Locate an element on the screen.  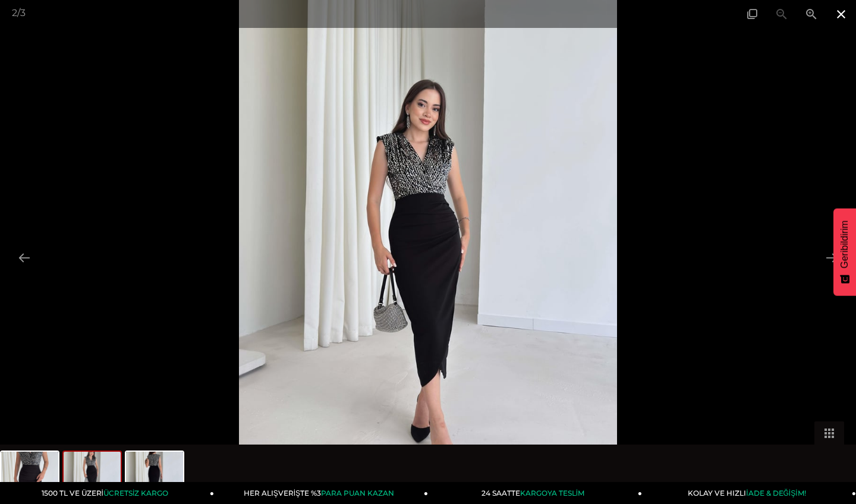
span: ÜCRETSİZ KARGO is located at coordinates (136, 492).